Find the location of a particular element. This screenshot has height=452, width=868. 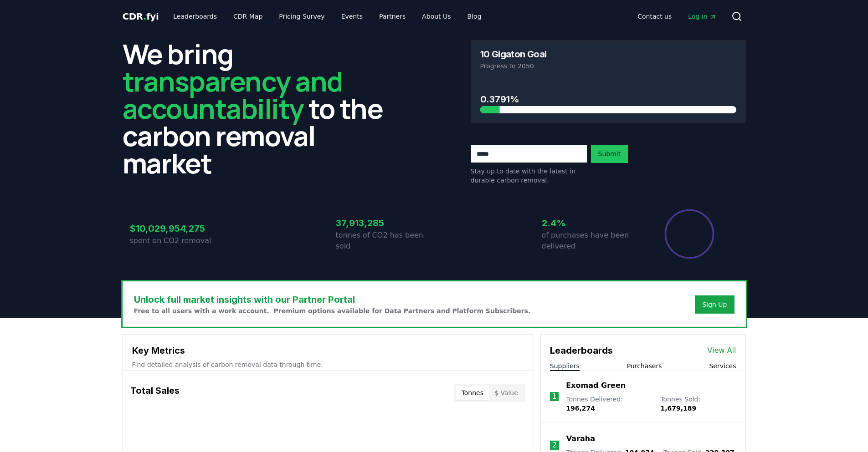

p: Stay up to date with the latest in durable carbon removal. is located at coordinates (529, 175).